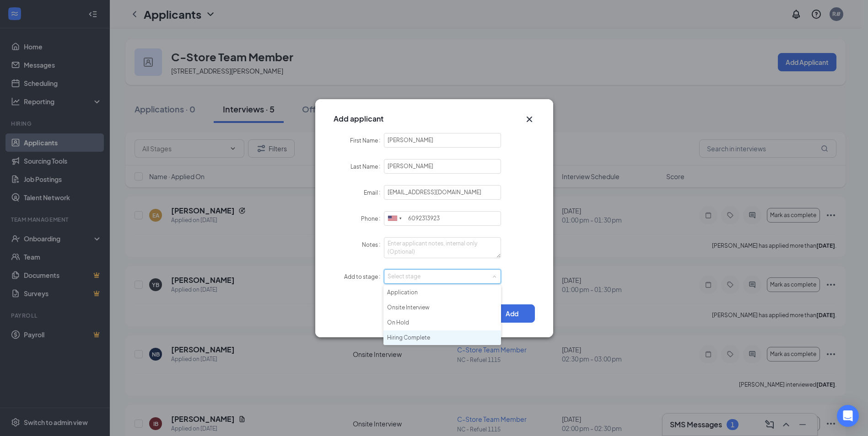 This screenshot has width=868, height=436. I want to click on label: Phone, so click(373, 219).